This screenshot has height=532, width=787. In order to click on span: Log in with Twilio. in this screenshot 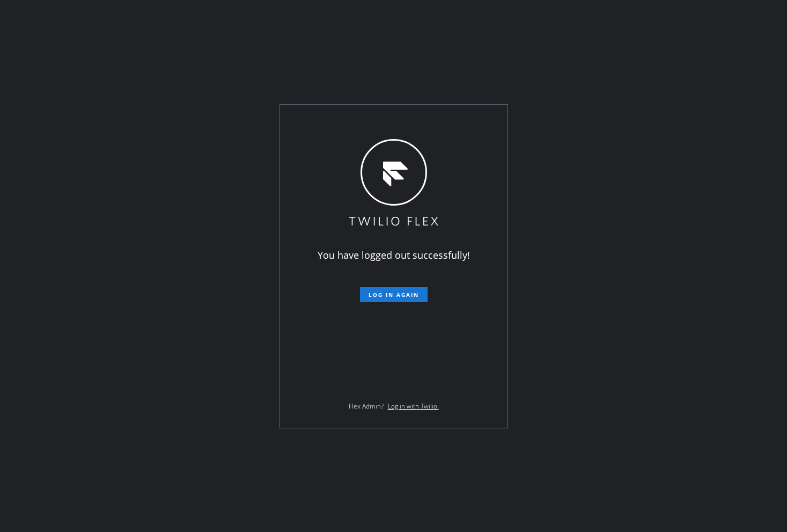, I will do `click(413, 406)`.